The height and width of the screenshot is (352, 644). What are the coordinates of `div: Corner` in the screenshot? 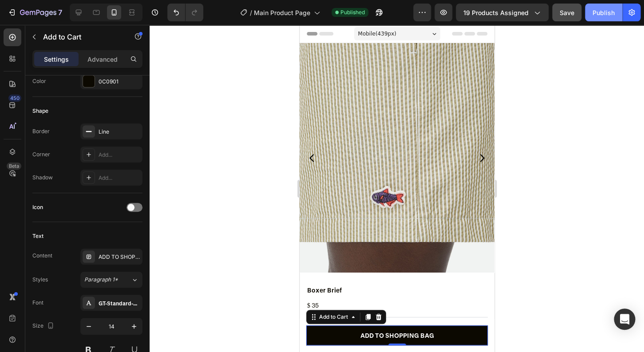 It's located at (42, 154).